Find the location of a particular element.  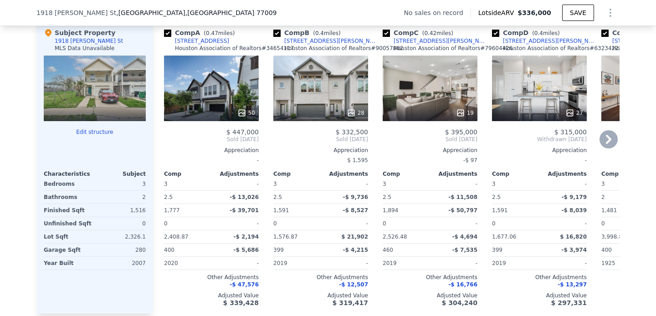

span: -$ 47,576 is located at coordinates (244, 285).